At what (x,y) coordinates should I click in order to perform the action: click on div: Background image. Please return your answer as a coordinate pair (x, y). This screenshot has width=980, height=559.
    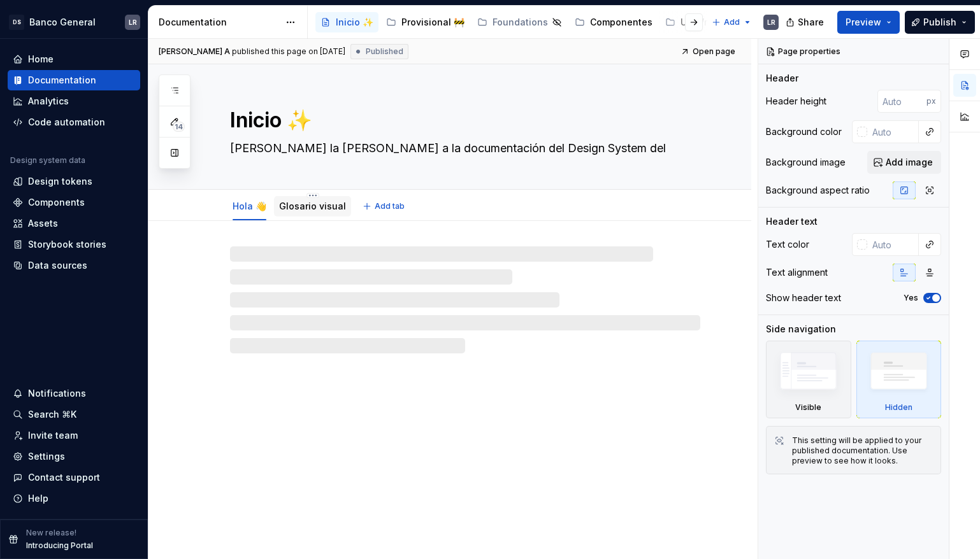
    Looking at the image, I should click on (806, 162).